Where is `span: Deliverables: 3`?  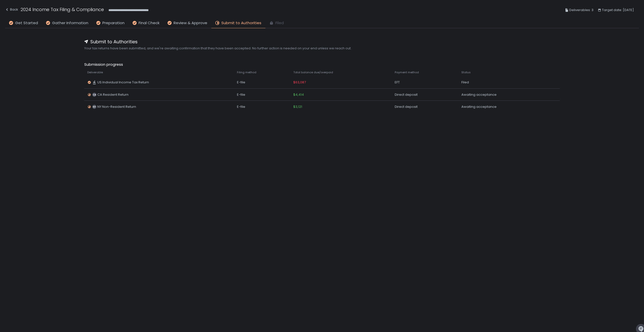 span: Deliverables: 3 is located at coordinates (581, 10).